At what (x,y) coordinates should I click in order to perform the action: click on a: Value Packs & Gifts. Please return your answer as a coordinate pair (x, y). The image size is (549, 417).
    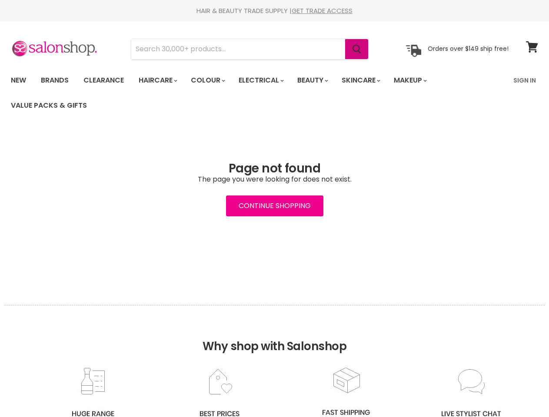
    Looking at the image, I should click on (49, 106).